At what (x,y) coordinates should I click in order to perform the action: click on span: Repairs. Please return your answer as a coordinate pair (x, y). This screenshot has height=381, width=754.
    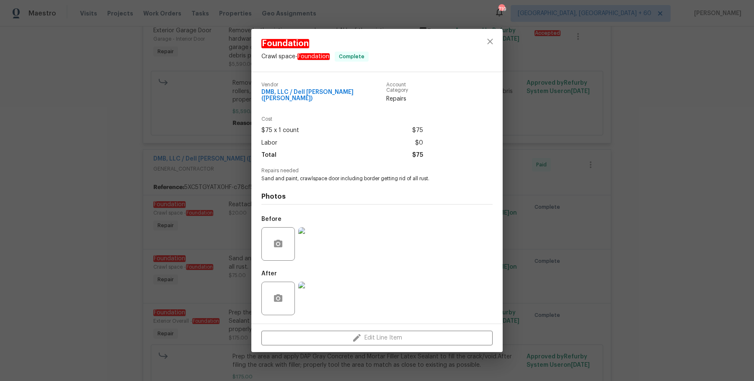
    Looking at the image, I should click on (405, 99).